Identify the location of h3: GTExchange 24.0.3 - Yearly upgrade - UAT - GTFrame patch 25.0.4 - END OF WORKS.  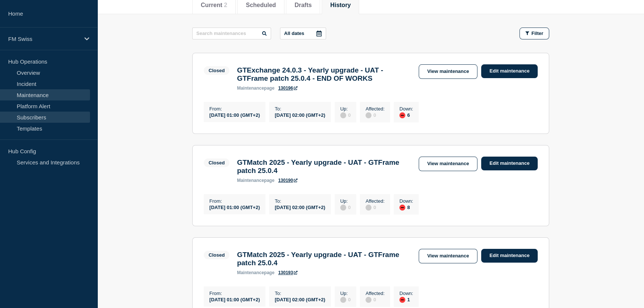
(324, 74).